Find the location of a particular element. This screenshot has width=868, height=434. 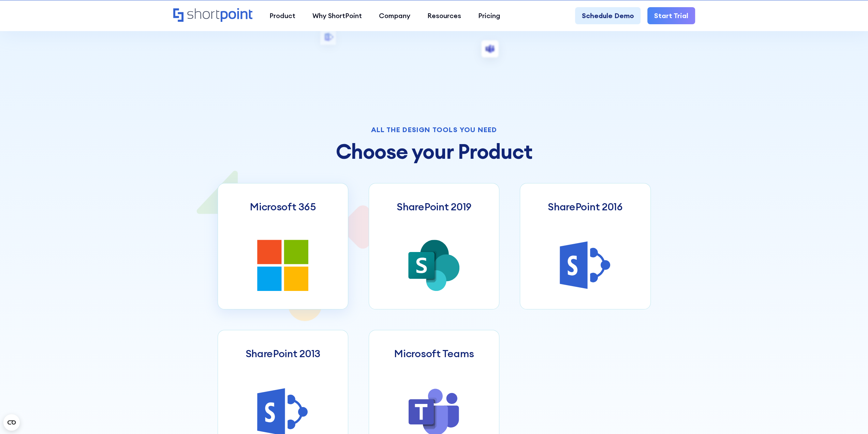

button: Open CMP widget is located at coordinates (12, 422).